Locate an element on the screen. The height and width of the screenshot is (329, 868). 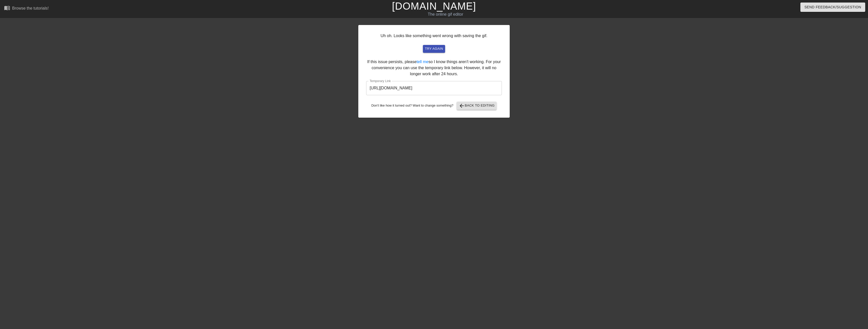
span: Back to Editing is located at coordinates (477, 106).